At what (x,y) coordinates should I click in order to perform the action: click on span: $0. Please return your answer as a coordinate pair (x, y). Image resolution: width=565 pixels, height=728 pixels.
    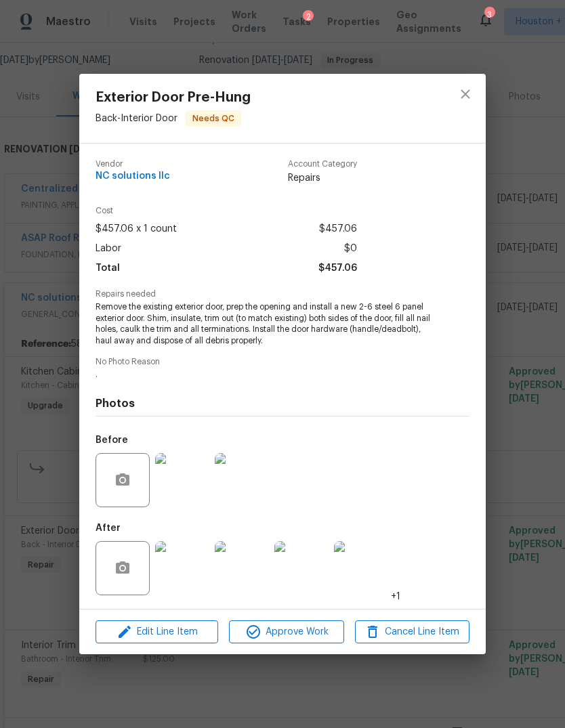
    Looking at the image, I should click on (350, 248).